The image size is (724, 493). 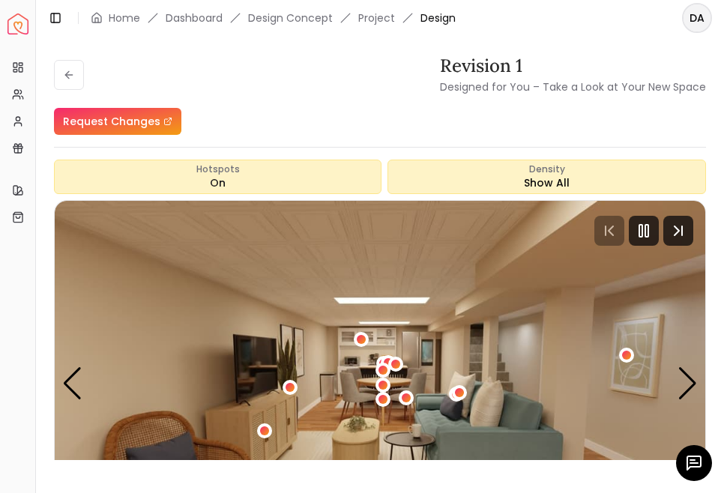 What do you see at coordinates (124, 18) in the screenshot?
I see `a: Home` at bounding box center [124, 18].